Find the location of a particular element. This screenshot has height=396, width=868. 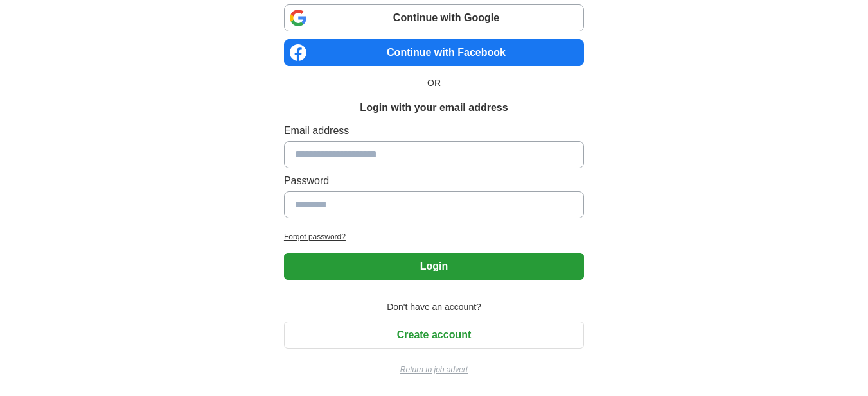

label: Email address is located at coordinates (434, 131).